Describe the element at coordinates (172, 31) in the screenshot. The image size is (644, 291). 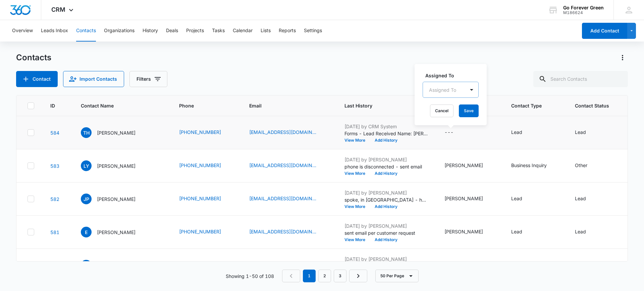
I see `button: Deals` at that location.